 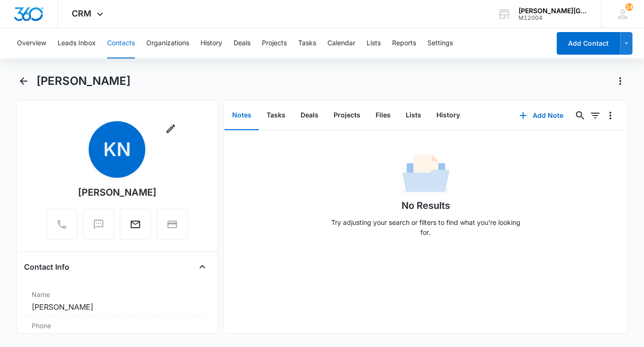 I want to click on div: notifications count, so click(x=629, y=7).